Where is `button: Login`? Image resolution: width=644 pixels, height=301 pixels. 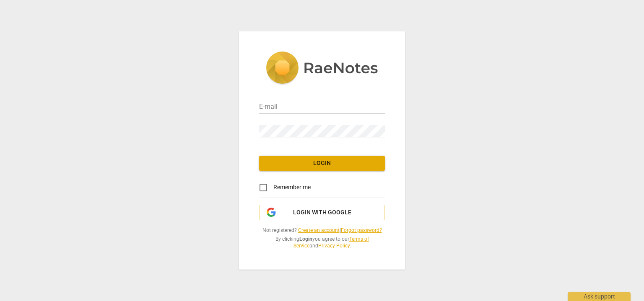 button: Login is located at coordinates (322, 163).